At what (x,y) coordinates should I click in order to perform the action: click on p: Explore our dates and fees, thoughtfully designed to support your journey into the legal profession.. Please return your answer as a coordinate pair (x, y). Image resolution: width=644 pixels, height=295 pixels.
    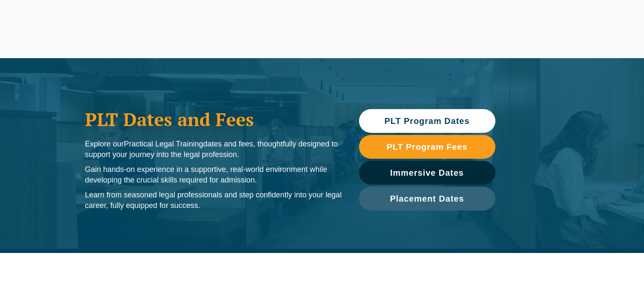
    Looking at the image, I should click on (214, 149).